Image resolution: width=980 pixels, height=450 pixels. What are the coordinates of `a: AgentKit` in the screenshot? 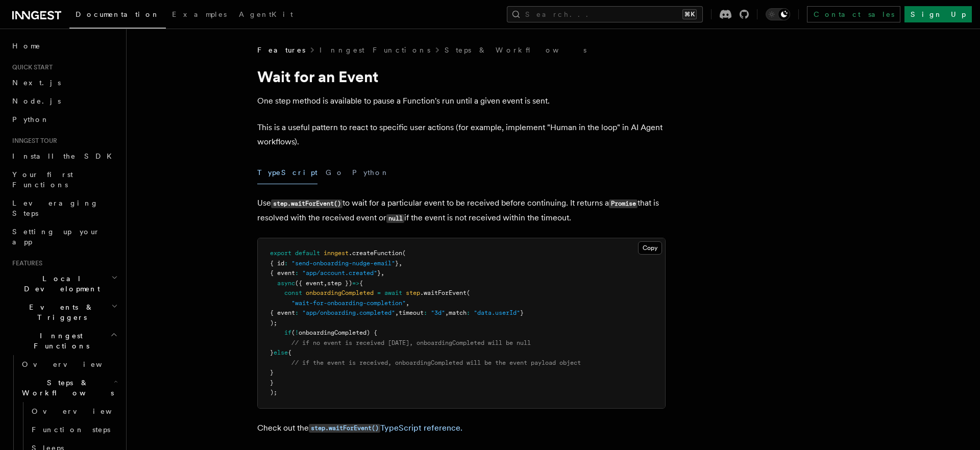 It's located at (266, 15).